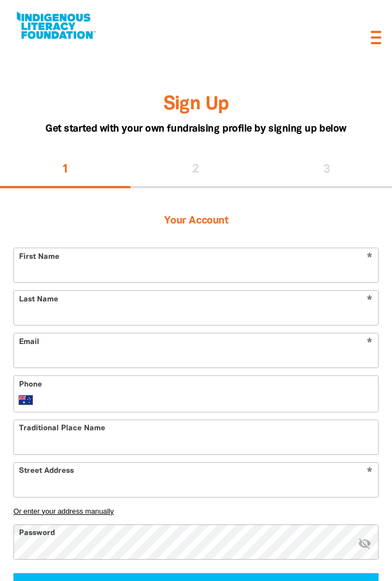 This screenshot has width=392, height=581. What do you see at coordinates (364, 542) in the screenshot?
I see `i: Hide password` at bounding box center [364, 542].